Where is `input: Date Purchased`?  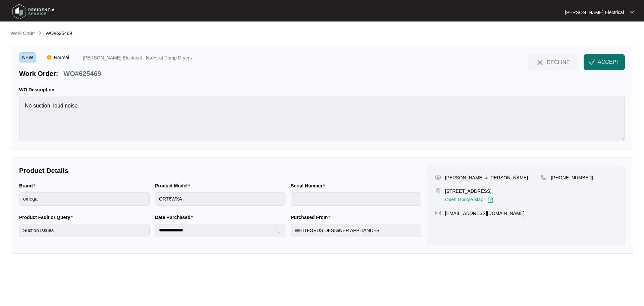
input: Date Purchased is located at coordinates (217, 230).